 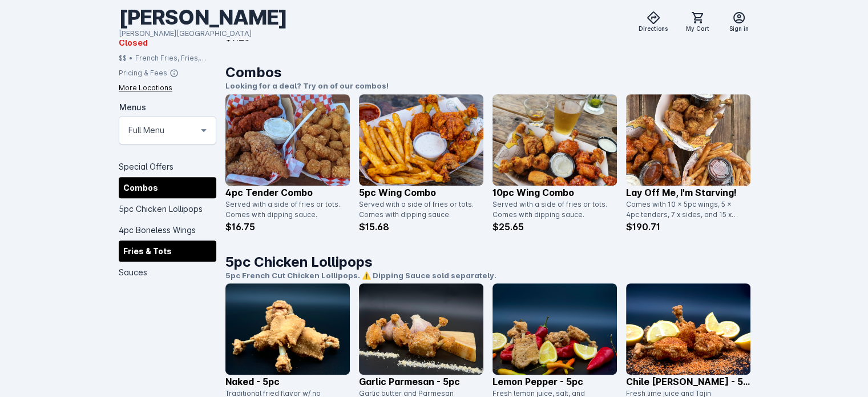 What do you see at coordinates (685, 210) in the screenshot?
I see `div: Comes with 10 x 5pc wings, 5 x 4pc tenders, 7 x sides, and 15 x dipping sauces` at bounding box center [685, 210].